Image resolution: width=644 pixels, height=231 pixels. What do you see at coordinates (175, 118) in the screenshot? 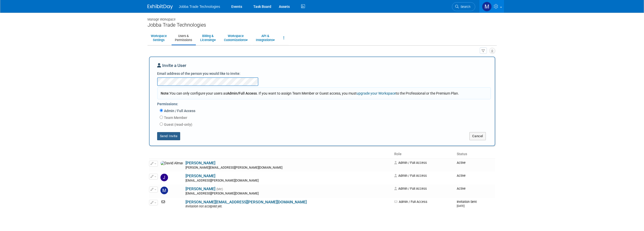
I see `label: Team Member` at bounding box center [175, 118].